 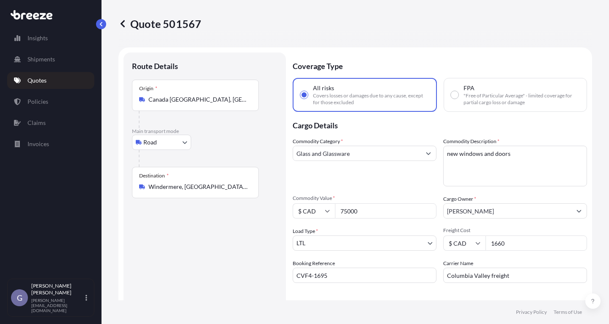 What do you see at coordinates (458, 263) in the screenshot?
I see `label: Carrier Name` at bounding box center [458, 263].